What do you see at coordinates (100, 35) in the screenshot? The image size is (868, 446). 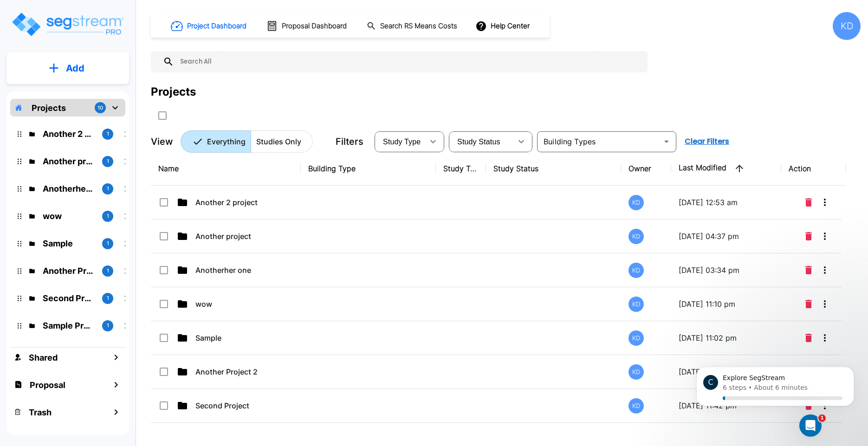 I see `div: Checklist progress: 0 of 6 tasks completed` at bounding box center [100, 35].